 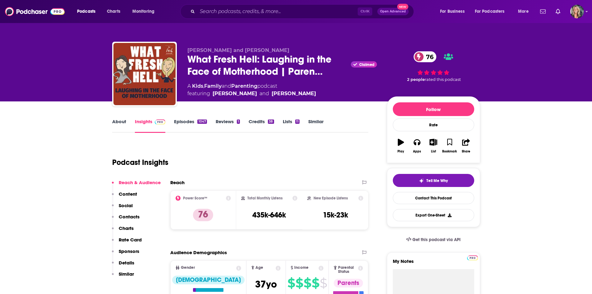 What do you see at coordinates (473, 257) in the screenshot?
I see `a: Pro website` at bounding box center [473, 257].